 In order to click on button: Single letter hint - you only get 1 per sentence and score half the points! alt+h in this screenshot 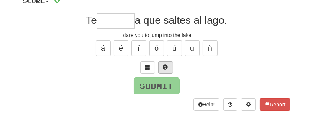, I will do `click(166, 68)`.